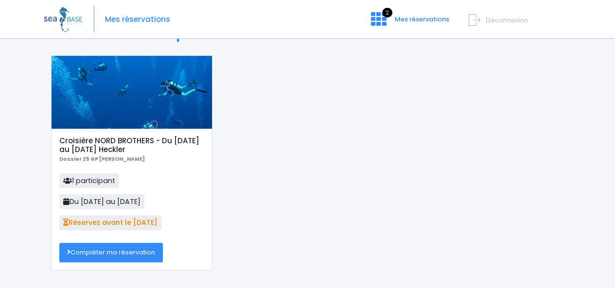 Image resolution: width=615 pixels, height=288 pixels. What do you see at coordinates (387, 13) in the screenshot?
I see `span: 2` at bounding box center [387, 13].